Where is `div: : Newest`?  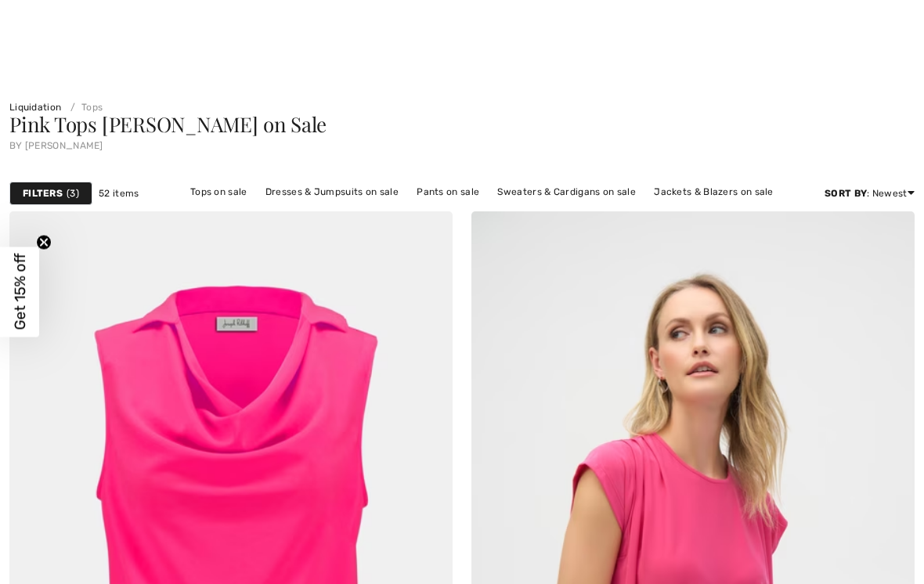
div: : Newest is located at coordinates (869, 193).